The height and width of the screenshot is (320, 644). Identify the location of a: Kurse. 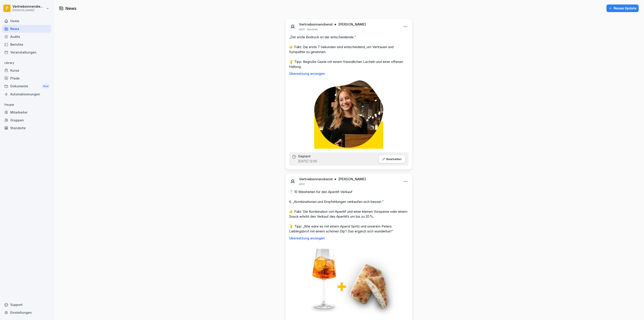
(27, 70).